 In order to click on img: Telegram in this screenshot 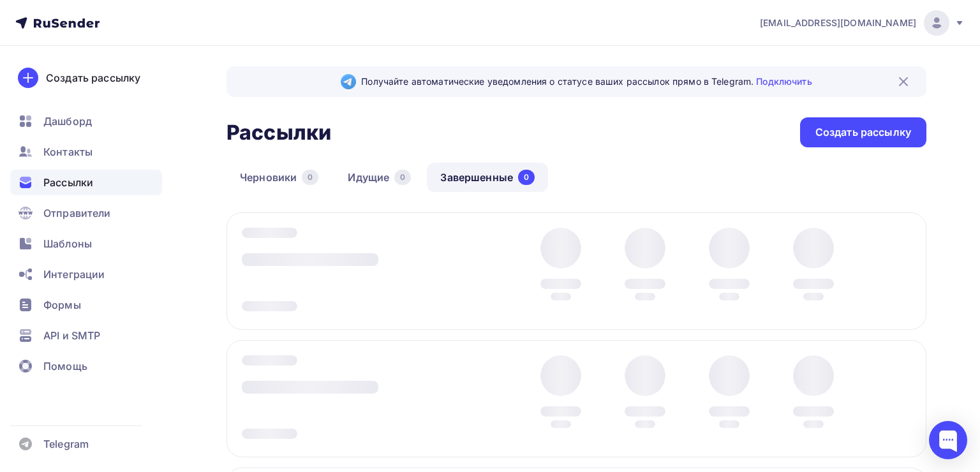, I will do `click(349, 82)`.